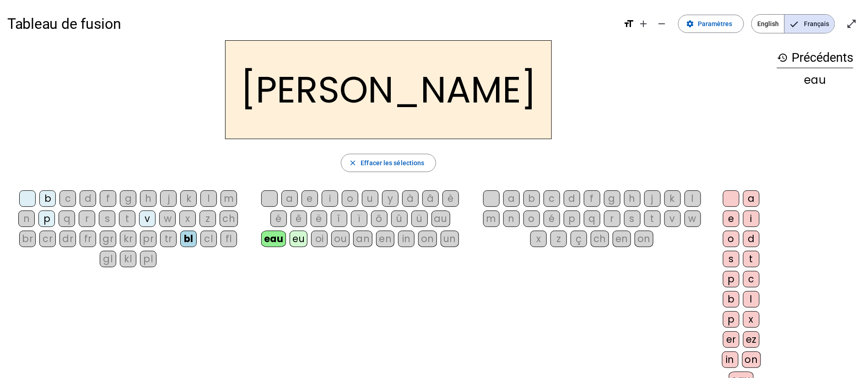  What do you see at coordinates (852, 24) in the screenshot?
I see `button: Entrer en plein écran` at bounding box center [852, 24].